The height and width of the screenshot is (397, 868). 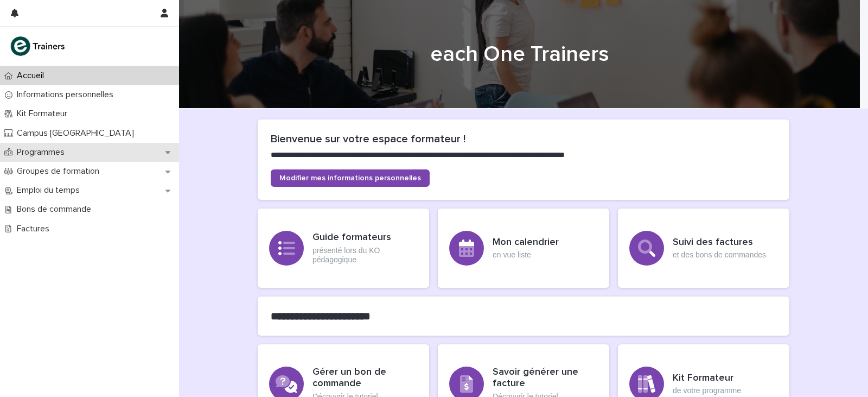 I want to click on span: Modifier mes informations personnelles, so click(x=350, y=178).